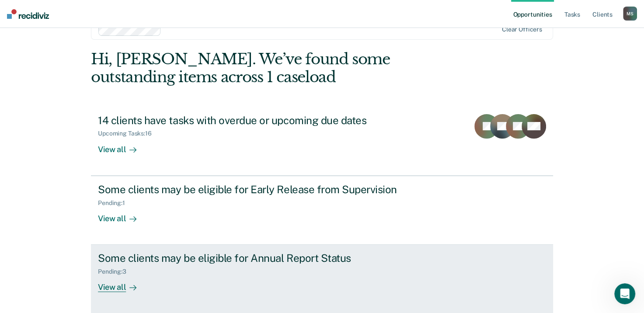  I want to click on div: M S, so click(630, 14).